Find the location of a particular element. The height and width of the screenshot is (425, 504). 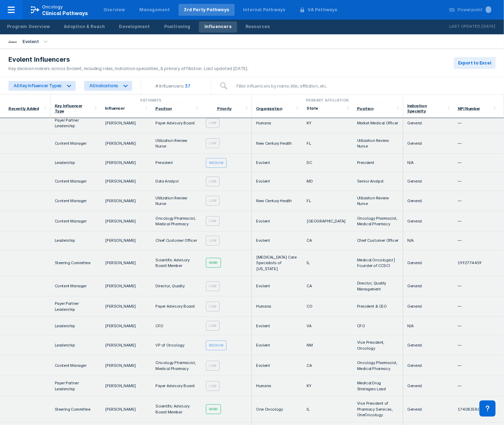

td: President is located at coordinates (378, 163).